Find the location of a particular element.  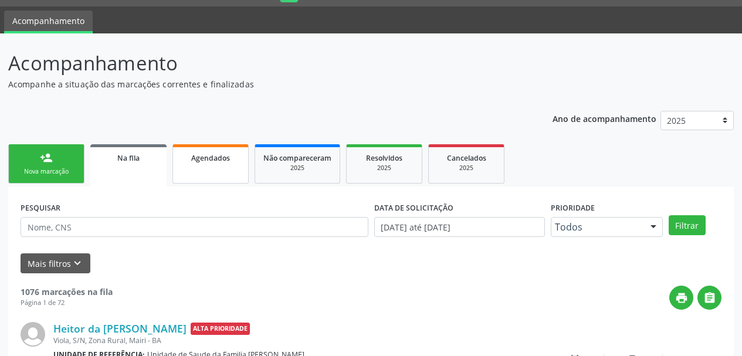

span: Não compareceram is located at coordinates (297, 158).